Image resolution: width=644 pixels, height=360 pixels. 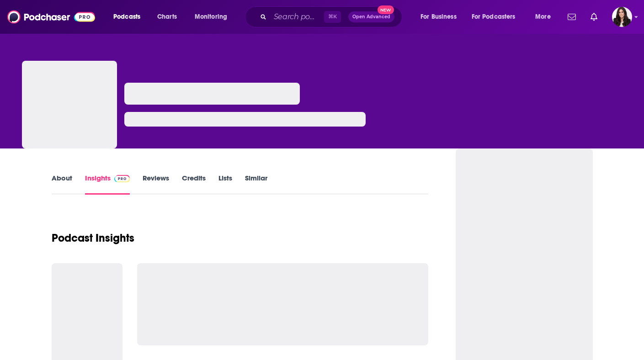 What do you see at coordinates (439, 17) in the screenshot?
I see `span: For Business` at bounding box center [439, 17].